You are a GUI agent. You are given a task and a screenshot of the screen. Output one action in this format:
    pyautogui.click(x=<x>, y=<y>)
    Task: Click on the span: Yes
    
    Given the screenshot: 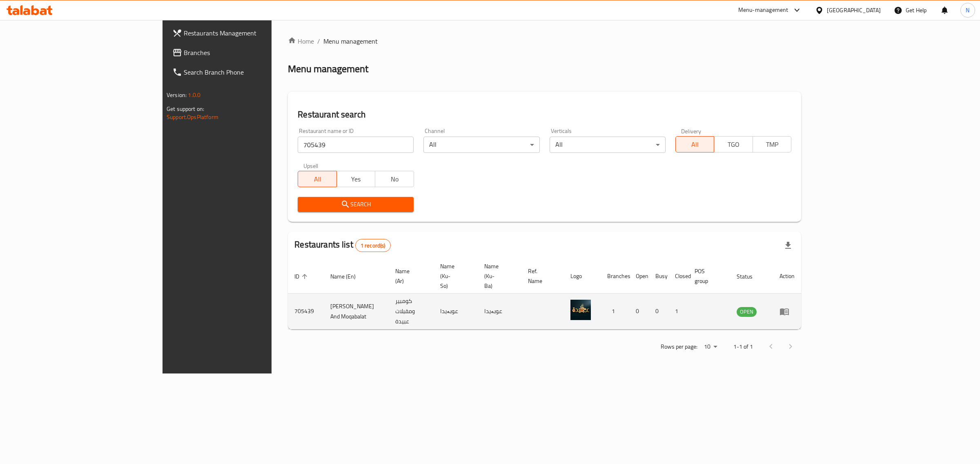 What is the action you would take?
    pyautogui.click(x=356, y=179)
    